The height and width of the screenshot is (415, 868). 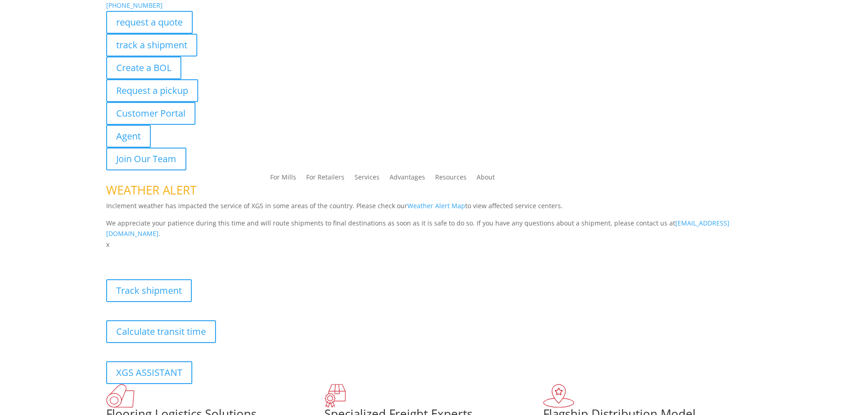 I want to click on a: Track shipment, so click(x=149, y=291).